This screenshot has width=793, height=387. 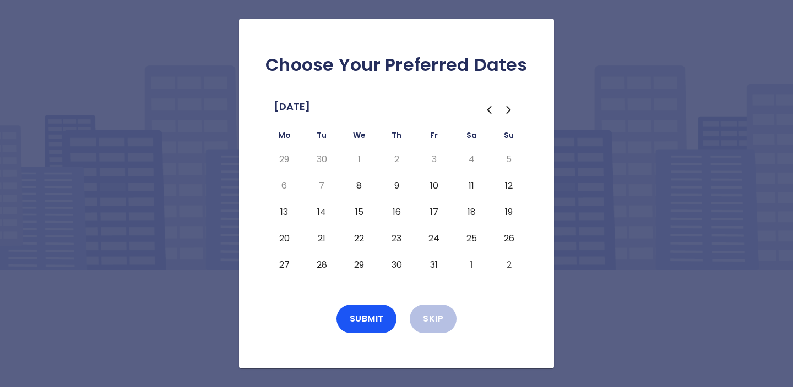 I want to click on button: Monday, October 27th, 2025, so click(x=284, y=265).